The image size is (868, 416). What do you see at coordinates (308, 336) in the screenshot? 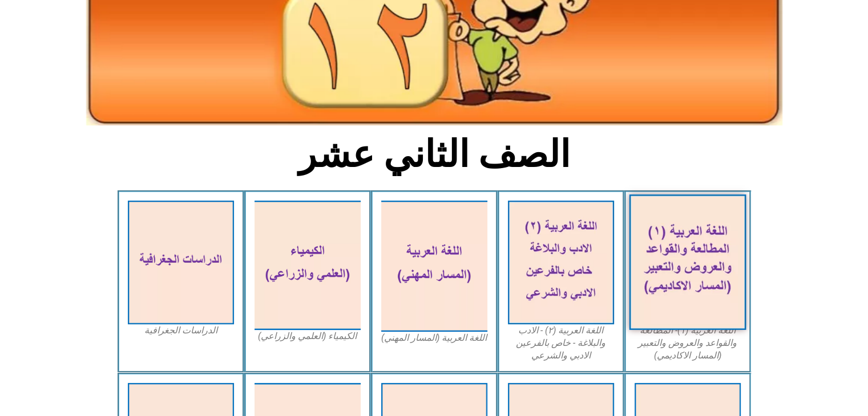
I see `figcaption: الكيمياء (العلمي والزراعي)` at bounding box center [308, 336].